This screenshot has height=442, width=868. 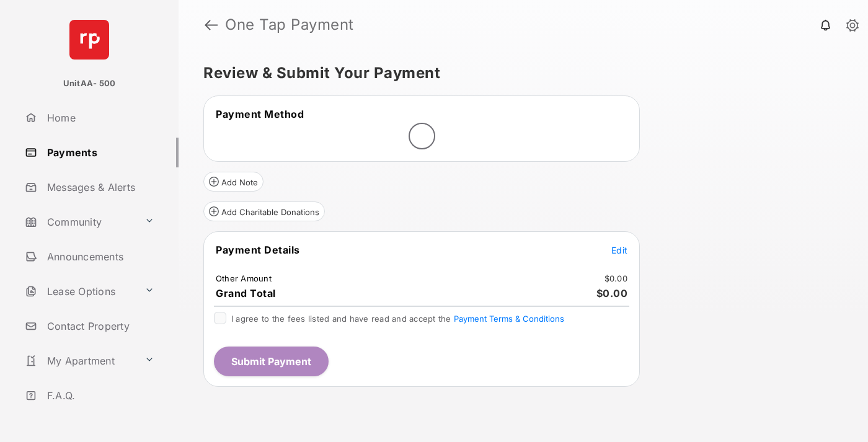 What do you see at coordinates (259, 114) in the screenshot?
I see `span: Payment Method` at bounding box center [259, 114].